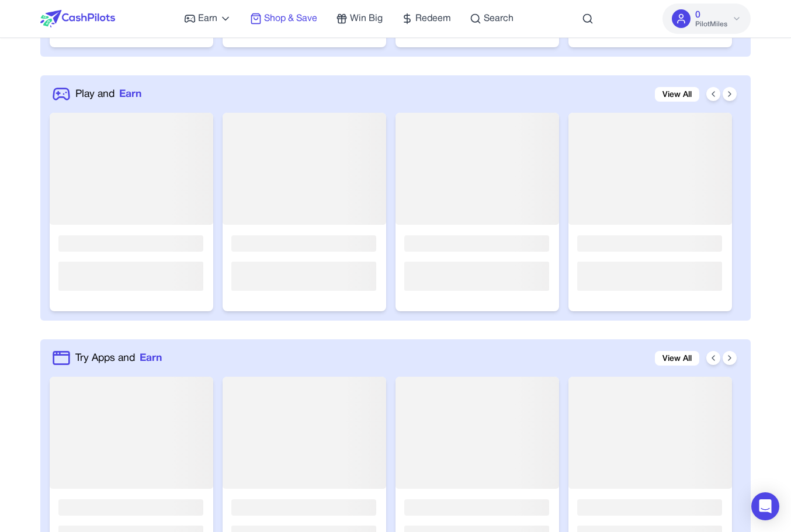  What do you see at coordinates (498, 19) in the screenshot?
I see `span: Search` at bounding box center [498, 19].